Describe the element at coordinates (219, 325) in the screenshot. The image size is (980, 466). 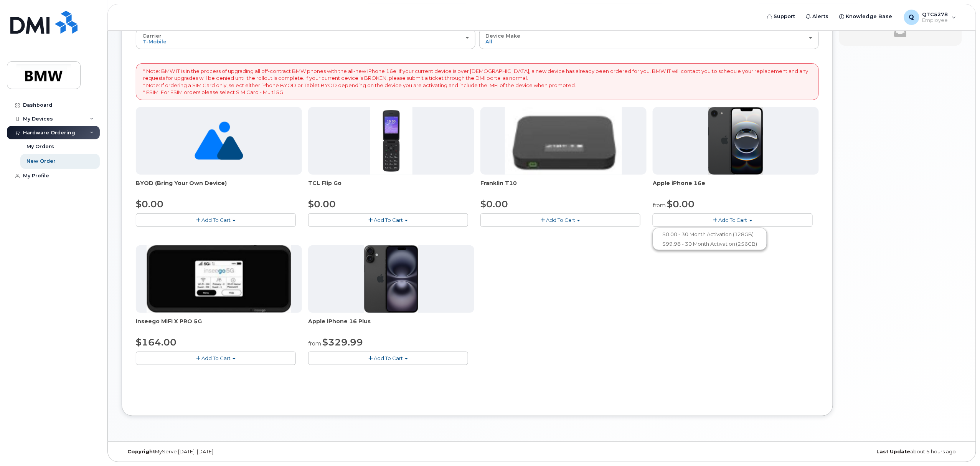
I see `span: Inseego MiFi X PRO 5G` at that location.